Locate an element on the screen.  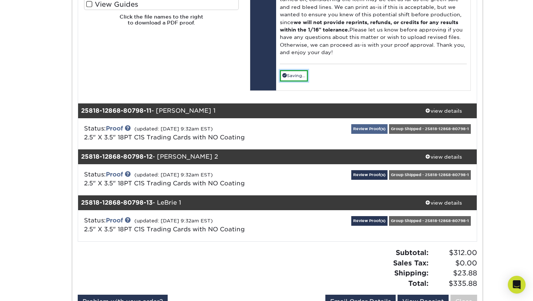
strong: Shipping: is located at coordinates (412, 273).